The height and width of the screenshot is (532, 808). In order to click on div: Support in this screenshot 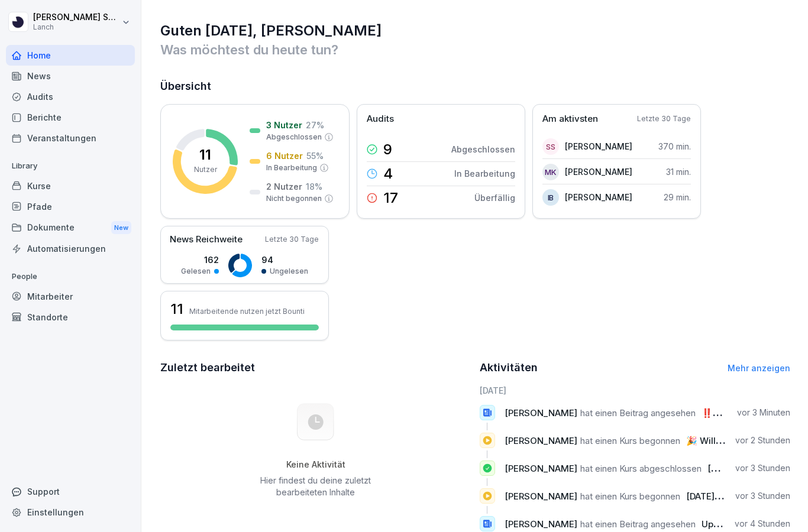, I will do `click(70, 492)`.